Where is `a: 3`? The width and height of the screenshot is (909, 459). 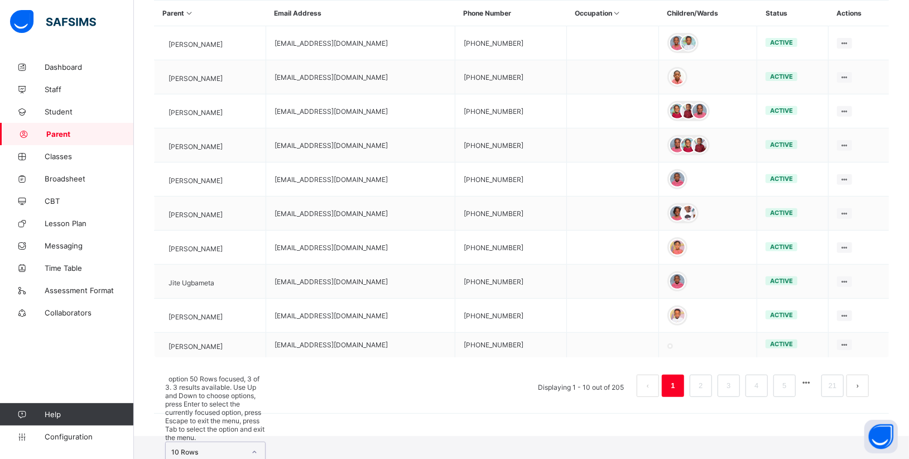
a: 3 is located at coordinates (729, 386).